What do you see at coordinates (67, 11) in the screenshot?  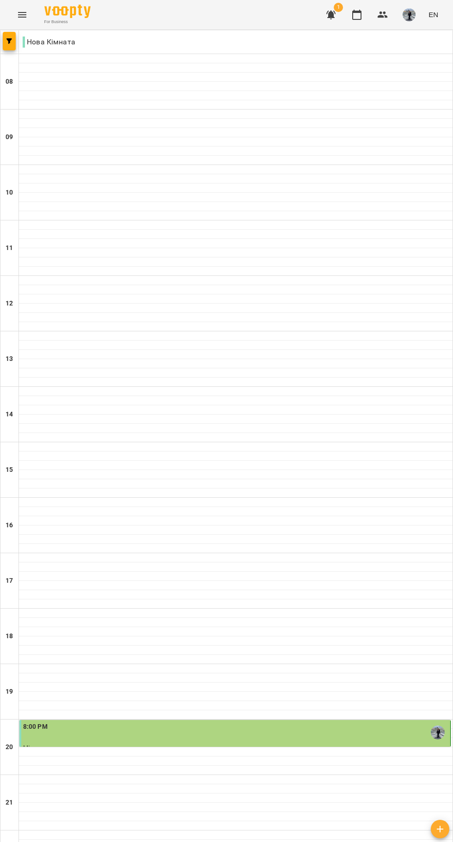 I see `img: Voopty Logo` at bounding box center [67, 11].